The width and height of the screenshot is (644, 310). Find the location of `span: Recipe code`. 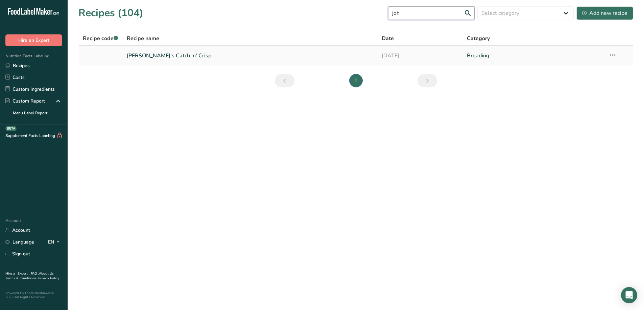

span: Recipe code is located at coordinates (101, 38).